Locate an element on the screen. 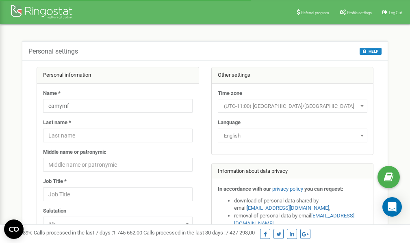 Image resolution: width=410 pixels, height=243 pixels. u: 1 745 662,00 is located at coordinates (128, 233).